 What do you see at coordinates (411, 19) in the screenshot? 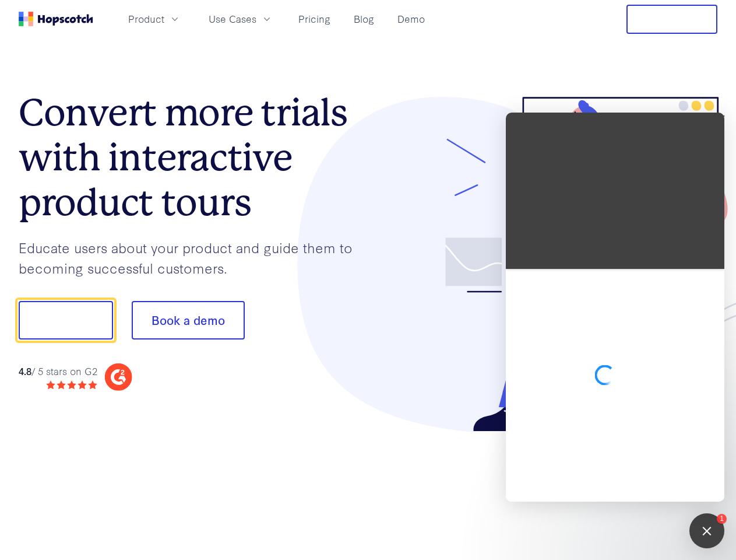
I see `a: Demo` at bounding box center [411, 19].